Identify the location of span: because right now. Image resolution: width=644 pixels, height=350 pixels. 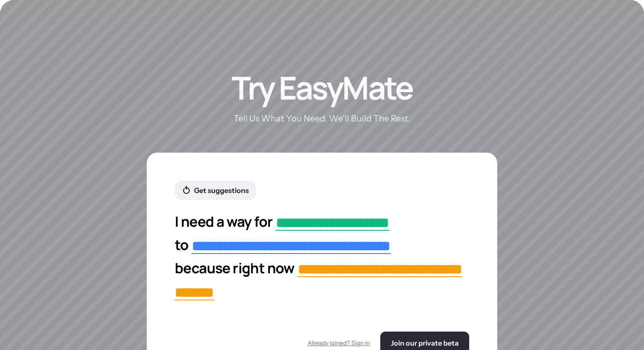
(235, 268).